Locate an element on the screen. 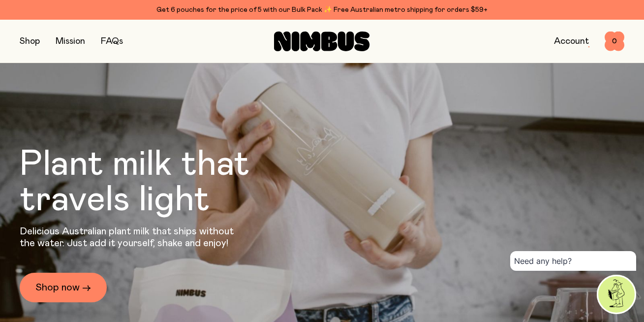  a: FAQs is located at coordinates (111, 41).